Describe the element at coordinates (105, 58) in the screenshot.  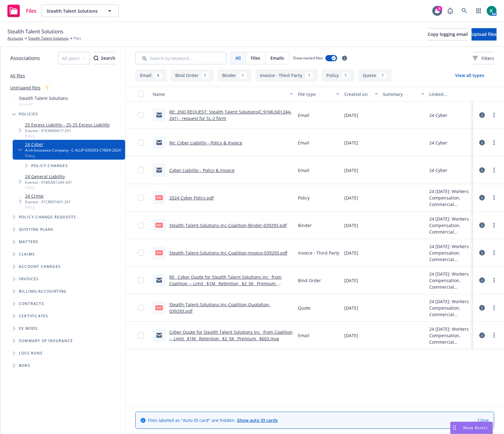
I see `div: Search` at that location.